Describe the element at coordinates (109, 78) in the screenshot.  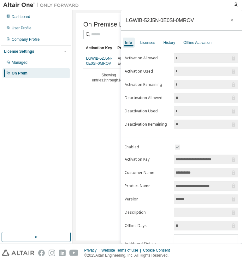
I see `span: Showing entries 1 through 1 of 1` at that location.